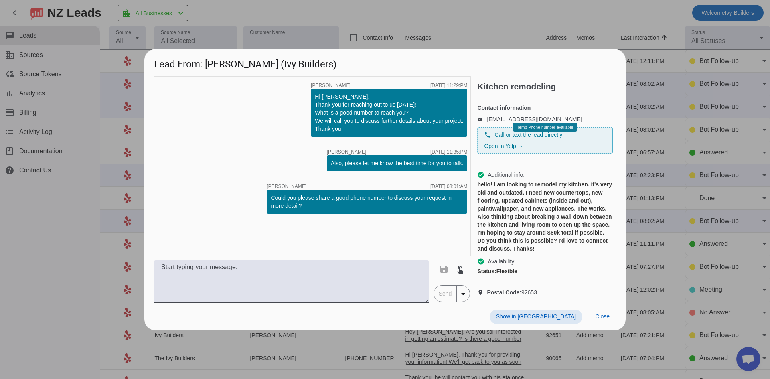 The image size is (770, 379). I want to click on mat-icon: email, so click(482, 119).